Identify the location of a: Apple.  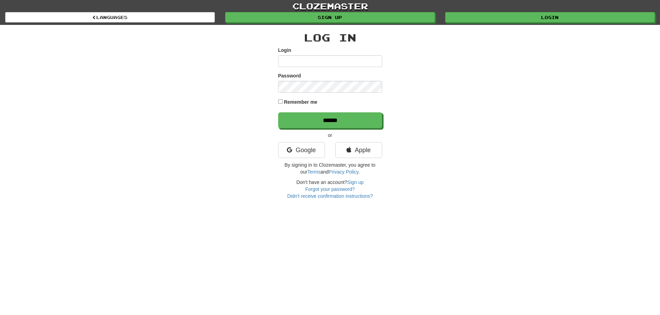
(358, 150).